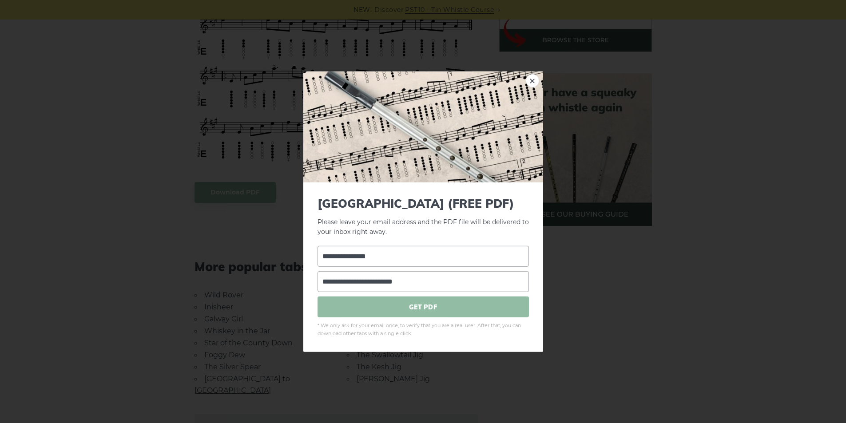 This screenshot has height=423, width=846. Describe the element at coordinates (423, 307) in the screenshot. I see `span: GET PDF` at that location.